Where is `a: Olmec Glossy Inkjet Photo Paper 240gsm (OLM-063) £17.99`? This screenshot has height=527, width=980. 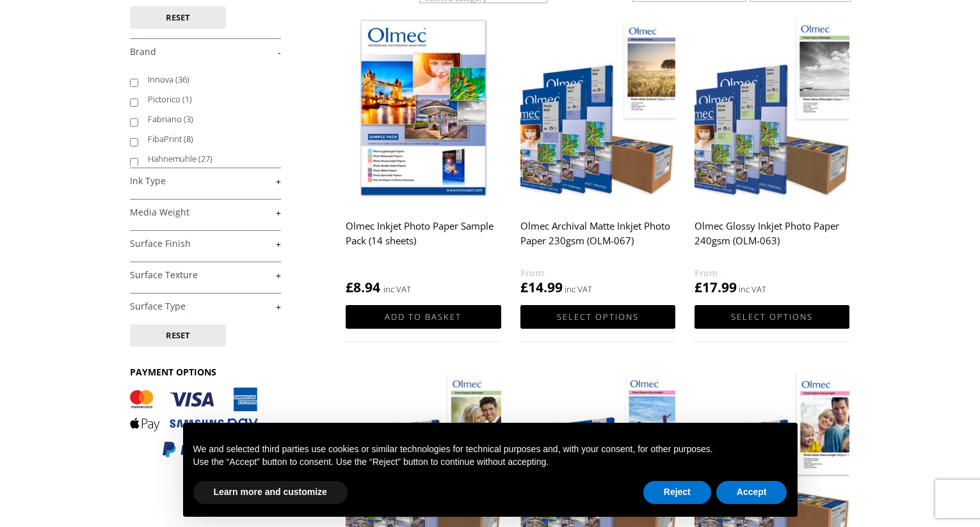 a: Olmec Glossy Inkjet Photo Paper 240gsm (OLM-063) £17.99 is located at coordinates (772, 154).